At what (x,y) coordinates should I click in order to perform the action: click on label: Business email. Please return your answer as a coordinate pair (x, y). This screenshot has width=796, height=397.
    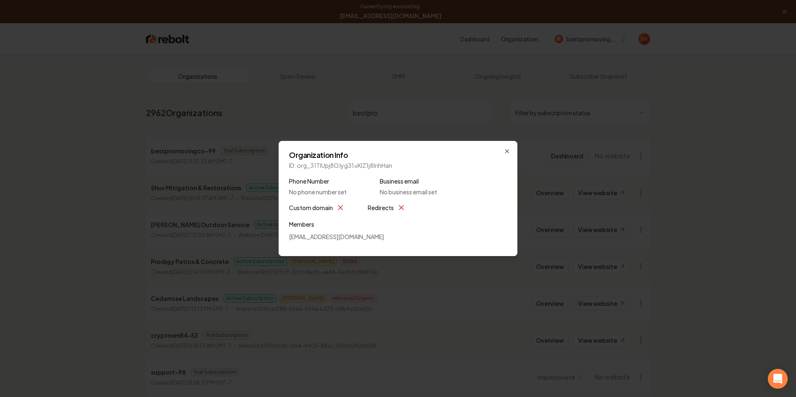
    Looking at the image, I should click on (408, 181).